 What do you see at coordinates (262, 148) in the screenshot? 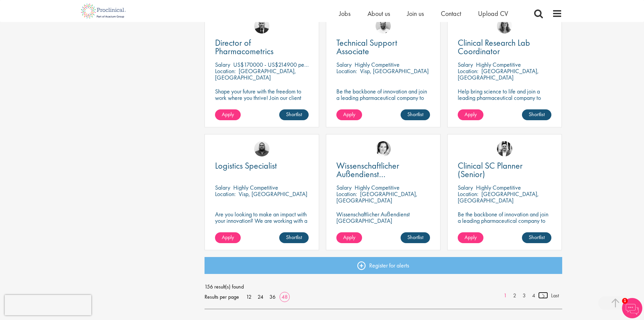
I see `img: Ashley Bennett` at bounding box center [262, 148].